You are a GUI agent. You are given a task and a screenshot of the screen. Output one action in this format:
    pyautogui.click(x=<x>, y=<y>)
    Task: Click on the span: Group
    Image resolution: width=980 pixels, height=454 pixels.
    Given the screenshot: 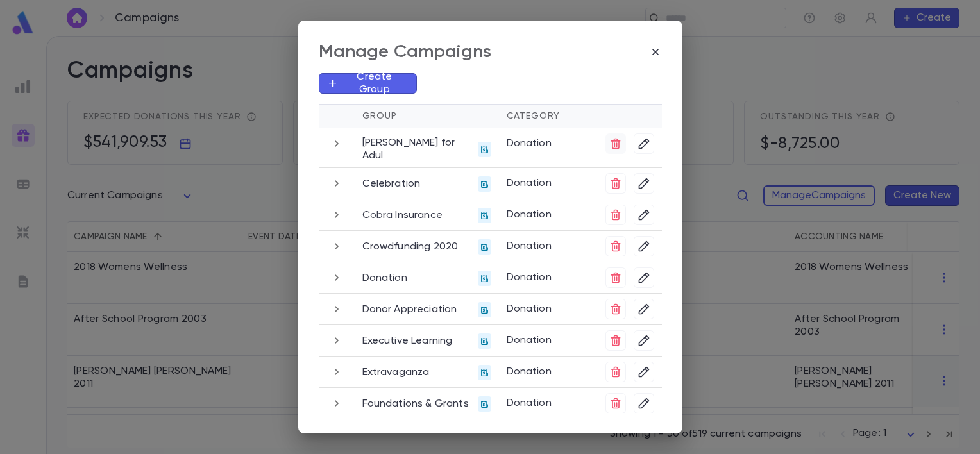 What is the action you would take?
    pyautogui.click(x=380, y=116)
    